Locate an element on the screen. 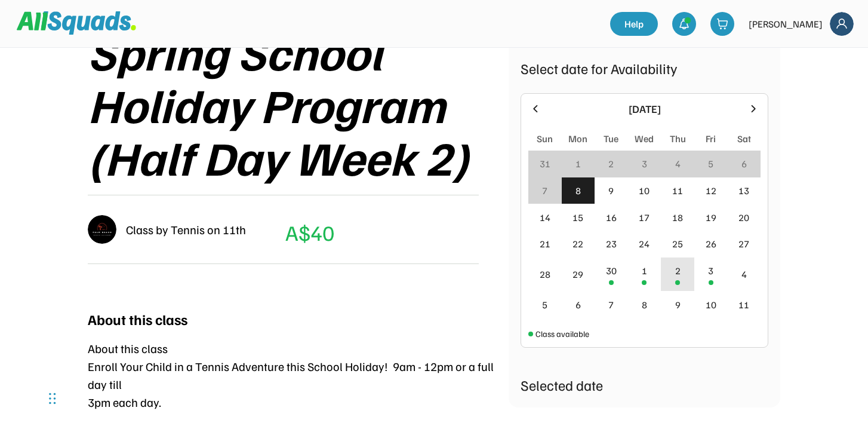 The width and height of the screenshot is (868, 426). div: 15 is located at coordinates (578, 217).